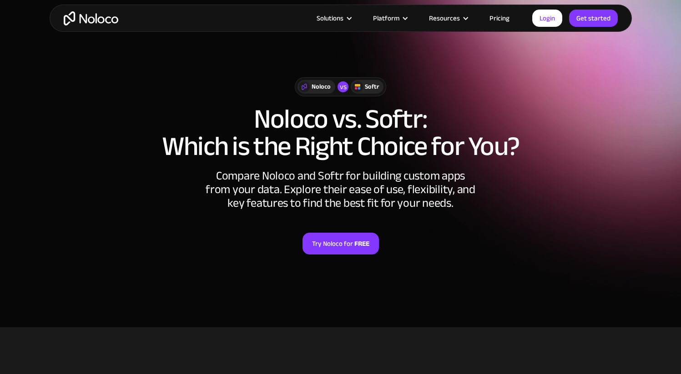 This screenshot has height=374, width=681. I want to click on h1: Noloco vs. Softr: Which is the Right Choice for You?, so click(341, 133).